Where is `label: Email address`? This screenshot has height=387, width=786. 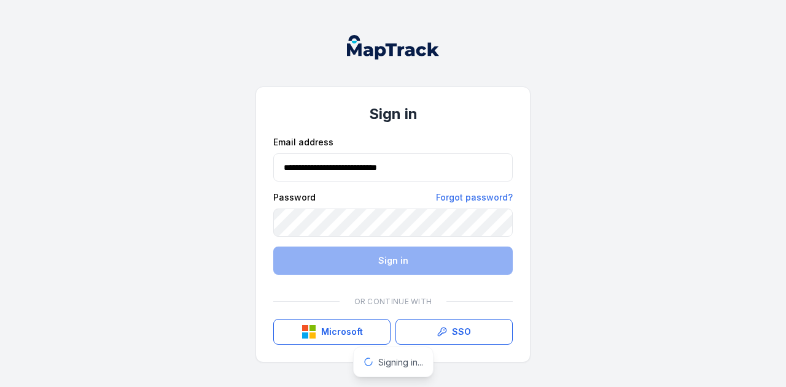
label: Email address is located at coordinates (303, 142).